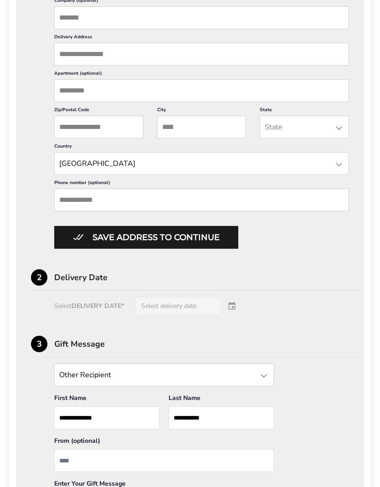  Describe the element at coordinates (221, 418) in the screenshot. I see `input: Last Name` at that location.